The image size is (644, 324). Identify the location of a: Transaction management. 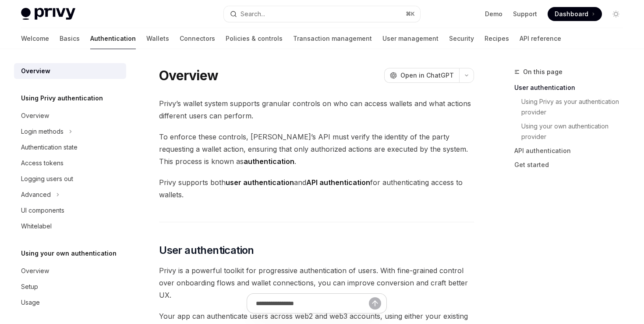
(332, 39).